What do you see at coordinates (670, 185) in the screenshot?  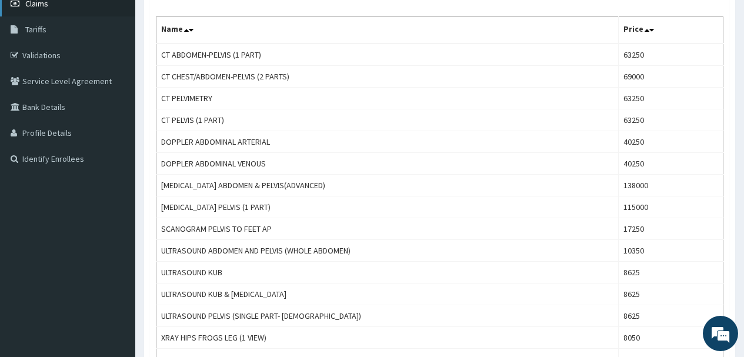 I see `td: 138000` at bounding box center [670, 185].